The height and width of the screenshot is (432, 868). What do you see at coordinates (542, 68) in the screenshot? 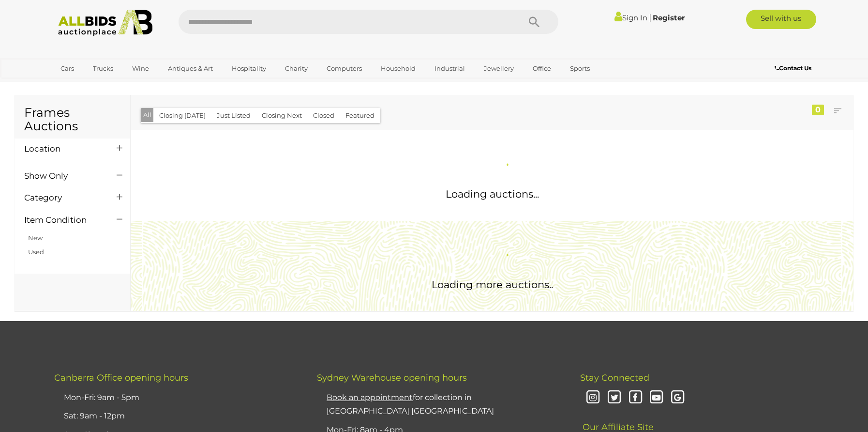
I see `a: Office` at bounding box center [542, 68].